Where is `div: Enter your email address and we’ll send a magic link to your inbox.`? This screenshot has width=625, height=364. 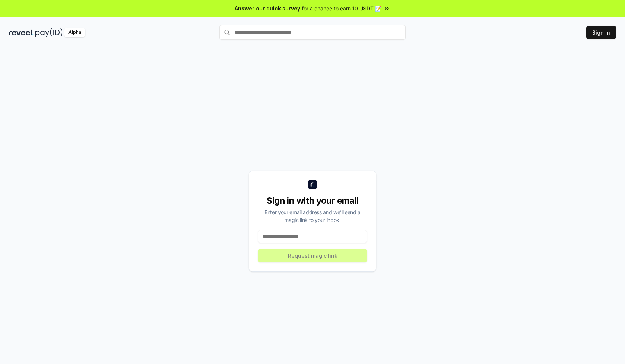 div: Enter your email address and we’ll send a magic link to your inbox. is located at coordinates (312, 216).